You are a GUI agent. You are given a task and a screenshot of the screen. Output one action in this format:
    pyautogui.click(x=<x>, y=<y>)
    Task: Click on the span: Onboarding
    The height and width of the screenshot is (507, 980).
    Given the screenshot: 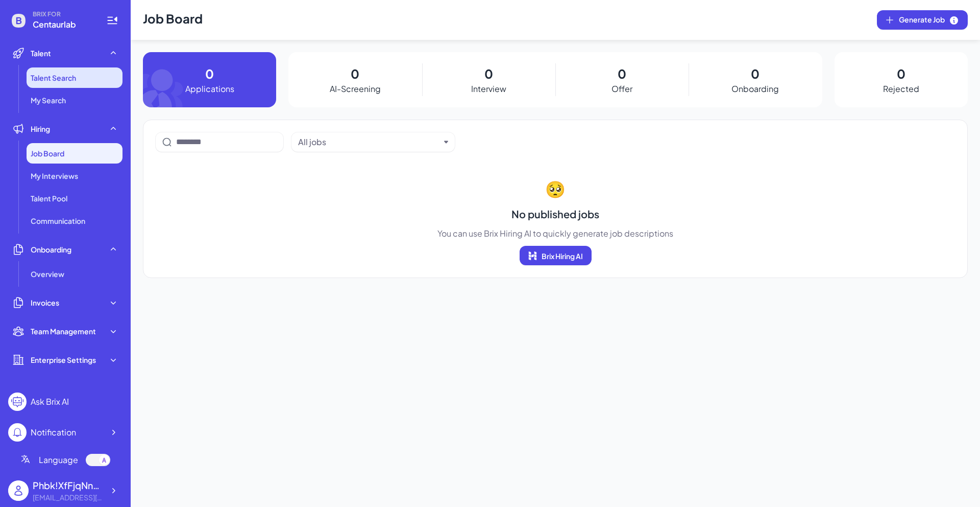 What is the action you would take?
    pyautogui.click(x=51, y=250)
    